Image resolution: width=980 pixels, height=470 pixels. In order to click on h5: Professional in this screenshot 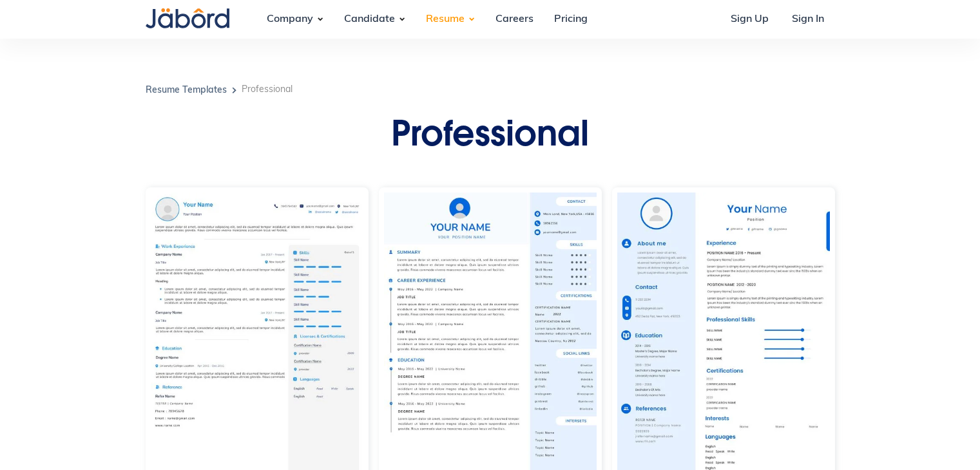, I will do `click(267, 90)`.